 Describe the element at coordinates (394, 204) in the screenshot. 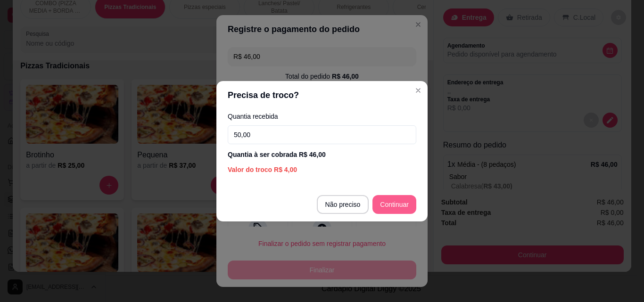

I see `button: Continuar` at that location.